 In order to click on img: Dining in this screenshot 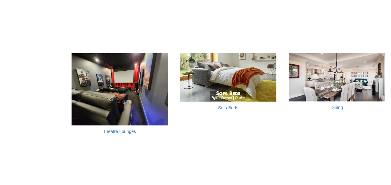, I will do `click(337, 77)`.